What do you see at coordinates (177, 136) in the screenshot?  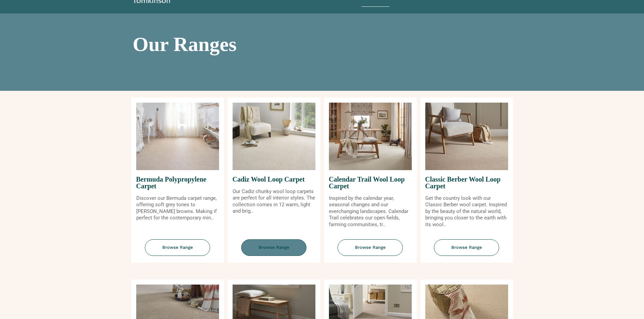 I see `img: Bermuda Polypropylene Carpet` at bounding box center [177, 136].